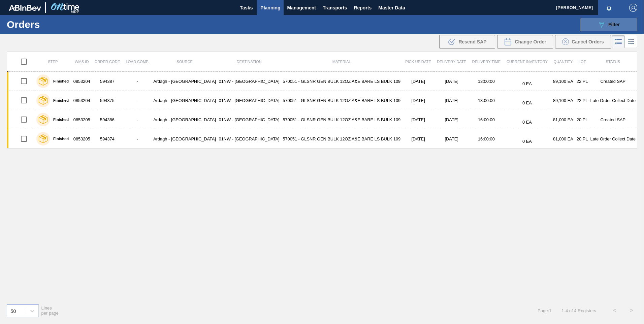 Image resolution: width=644 pixels, height=324 pixels. Describe the element at coordinates (525, 42) in the screenshot. I see `div: Change Order` at that location.